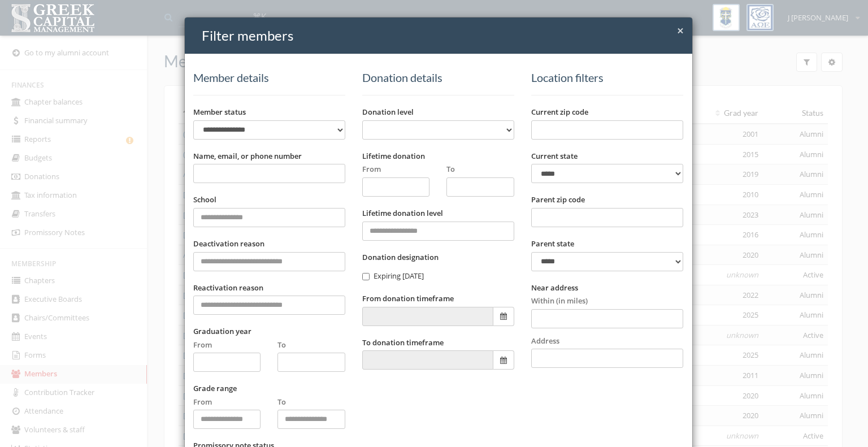 The image size is (868, 447). Describe the element at coordinates (229, 288) in the screenshot. I see `label: Reactivation reason` at that location.